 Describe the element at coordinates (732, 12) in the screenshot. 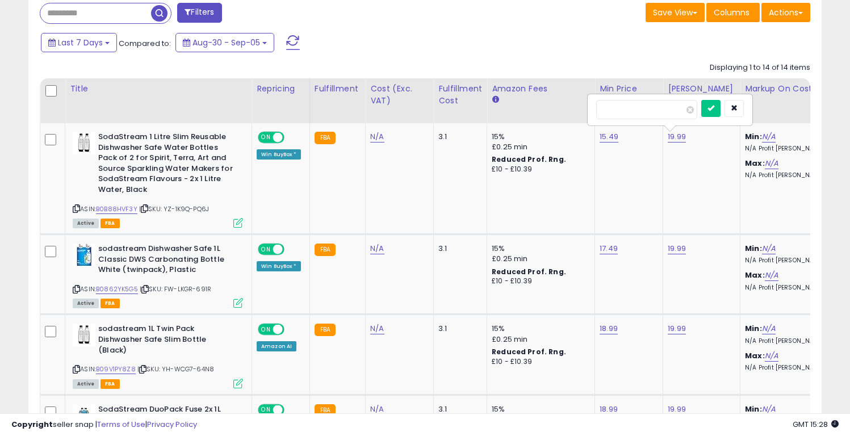

I see `span: Columns` at that location.